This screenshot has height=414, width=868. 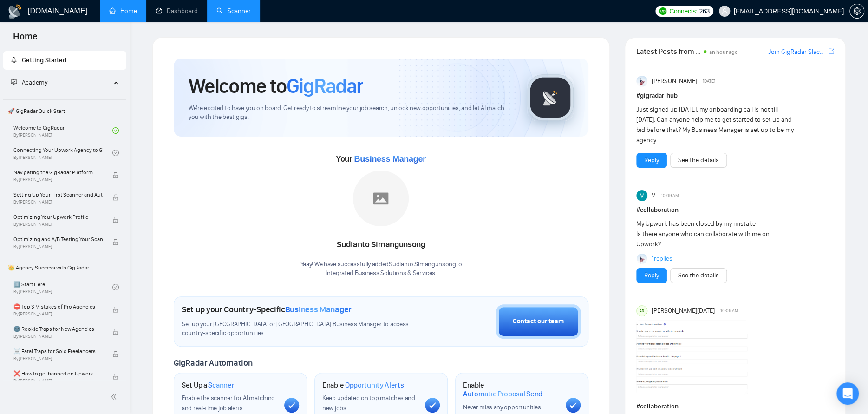 I want to click on a: export, so click(x=832, y=51).